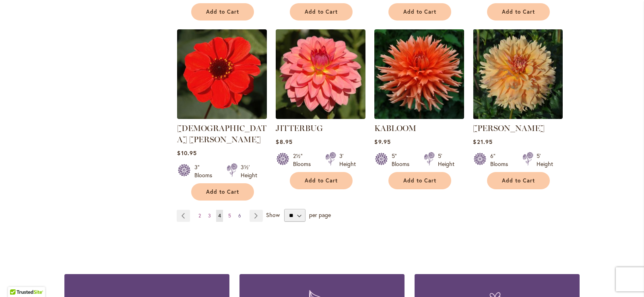  I want to click on img: KABLOOM, so click(419, 74).